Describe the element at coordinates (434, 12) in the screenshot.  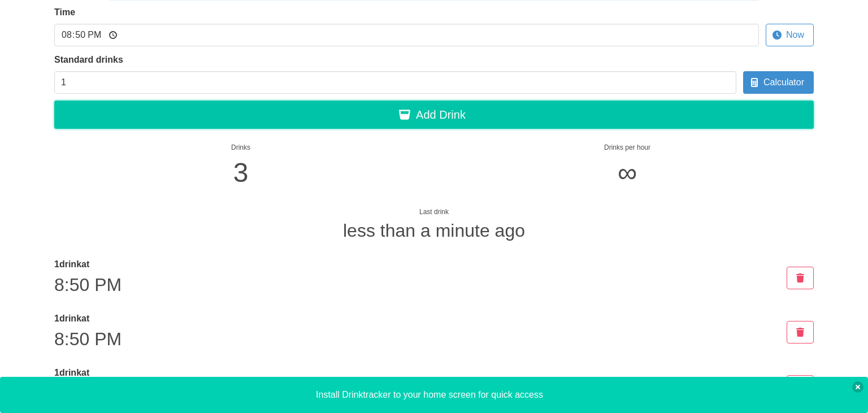
I see `label: Time` at that location.